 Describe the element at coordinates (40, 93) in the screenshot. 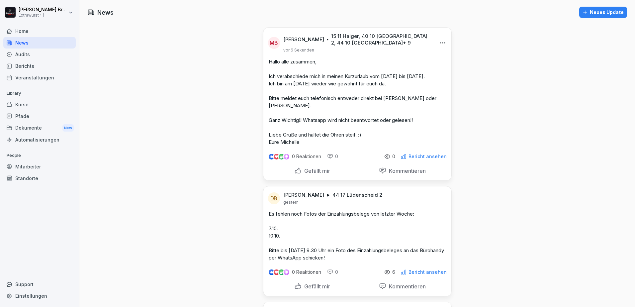

I see `p: Library` at that location.